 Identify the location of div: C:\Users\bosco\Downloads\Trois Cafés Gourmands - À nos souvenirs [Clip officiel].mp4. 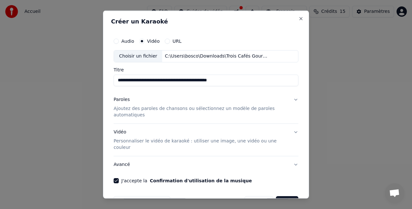
(217, 56).